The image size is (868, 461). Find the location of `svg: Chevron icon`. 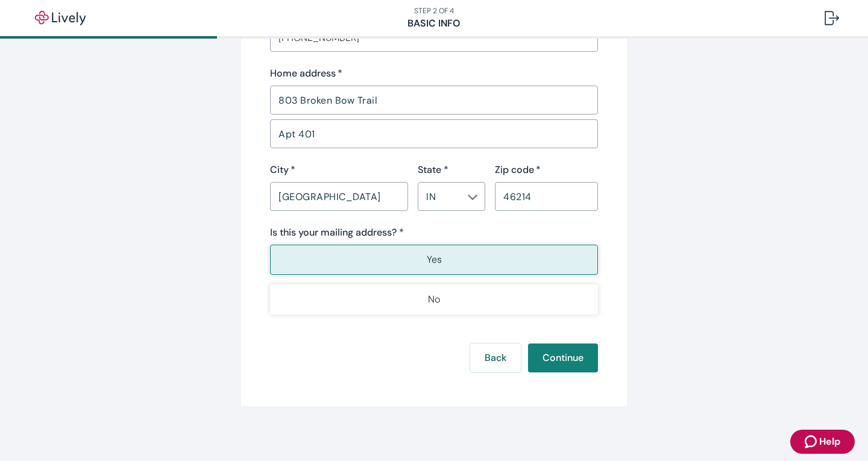

svg: Chevron icon is located at coordinates (473, 197).